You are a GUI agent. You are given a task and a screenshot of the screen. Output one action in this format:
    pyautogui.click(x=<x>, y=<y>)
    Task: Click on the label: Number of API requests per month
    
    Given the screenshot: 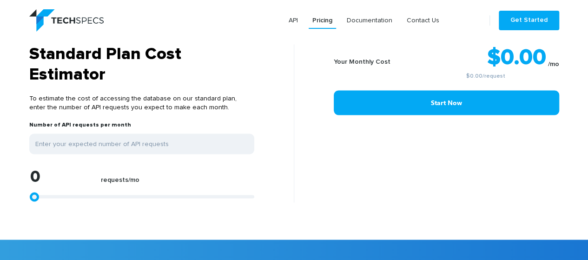 What is the action you would take?
    pyautogui.click(x=80, y=127)
    